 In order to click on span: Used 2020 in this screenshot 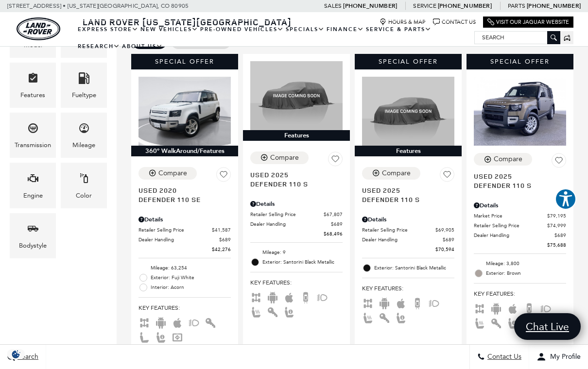, I will do `click(181, 190)`.